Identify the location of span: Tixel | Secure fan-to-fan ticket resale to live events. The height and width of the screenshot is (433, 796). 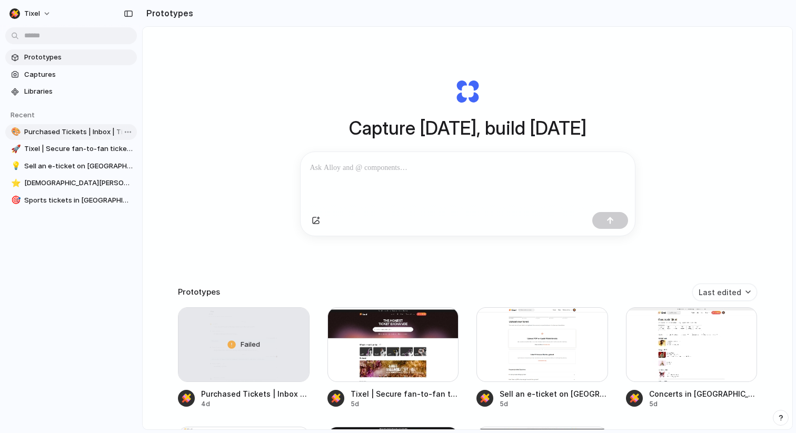
(78, 149).